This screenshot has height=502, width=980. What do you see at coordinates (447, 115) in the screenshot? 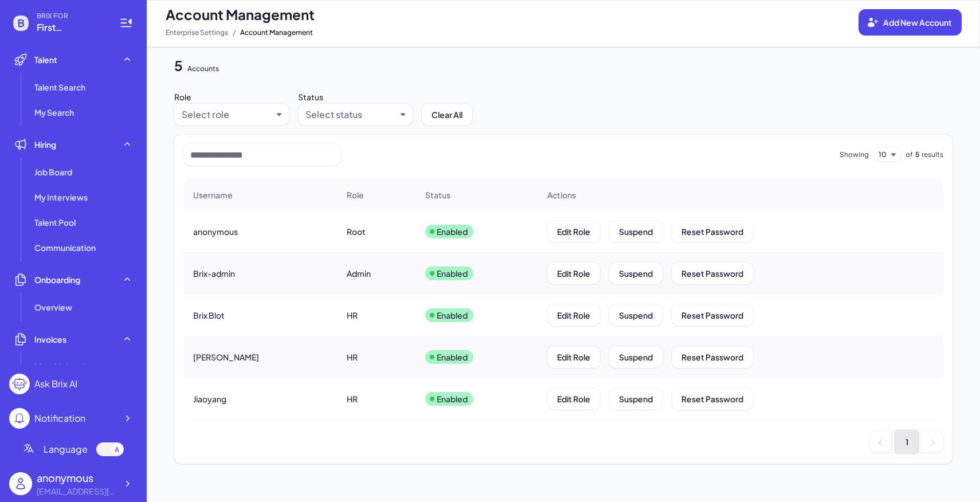
I see `span: Clear All` at bounding box center [447, 115].